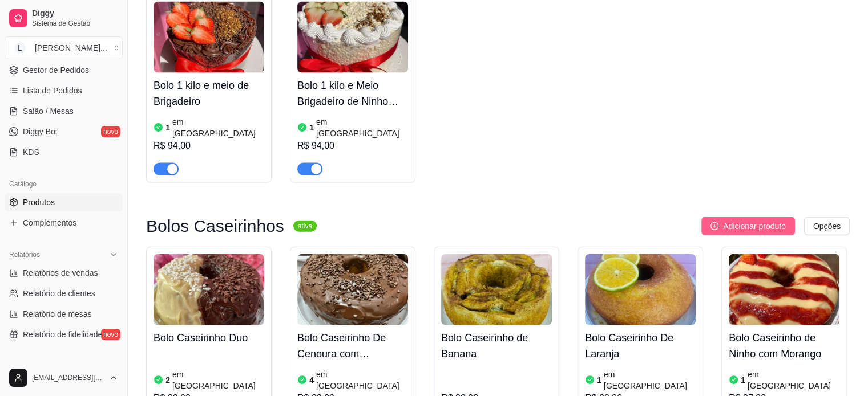  Describe the element at coordinates (353, 94) in the screenshot. I see `h4: Bolo 1 kilo e Meio Brigadeiro de Ninho com morango` at that location.